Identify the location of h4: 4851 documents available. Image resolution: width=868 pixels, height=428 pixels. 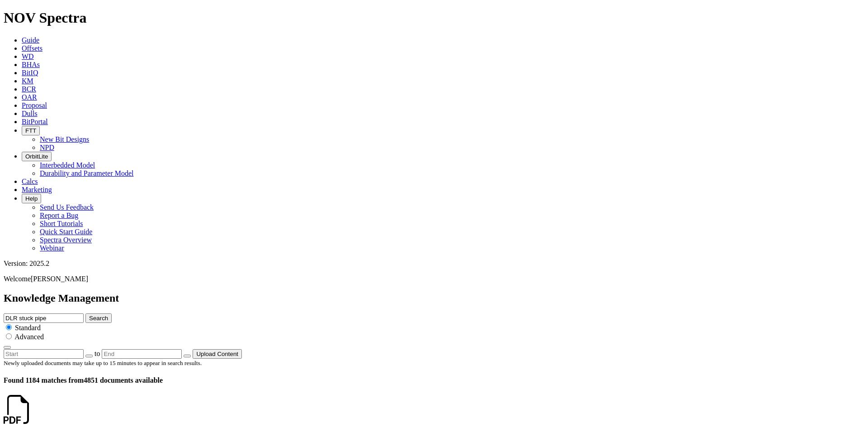
(434, 380).